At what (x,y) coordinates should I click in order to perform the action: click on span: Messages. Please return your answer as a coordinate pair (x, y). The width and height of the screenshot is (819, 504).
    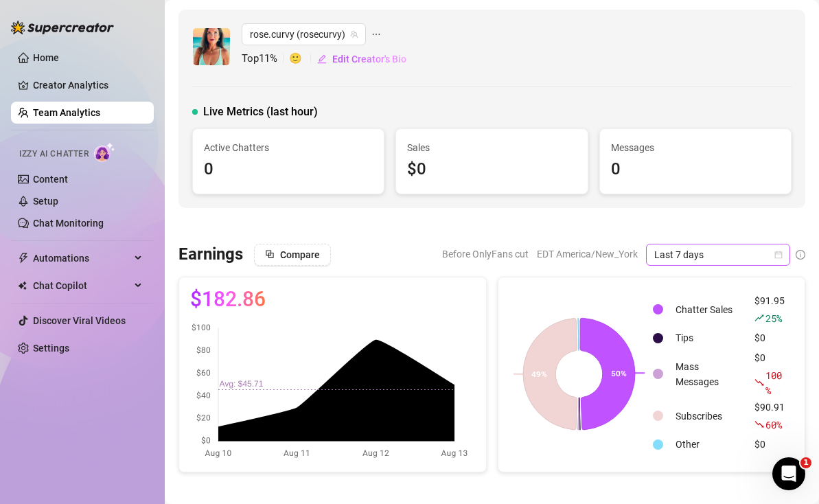
    Looking at the image, I should click on (696, 148).